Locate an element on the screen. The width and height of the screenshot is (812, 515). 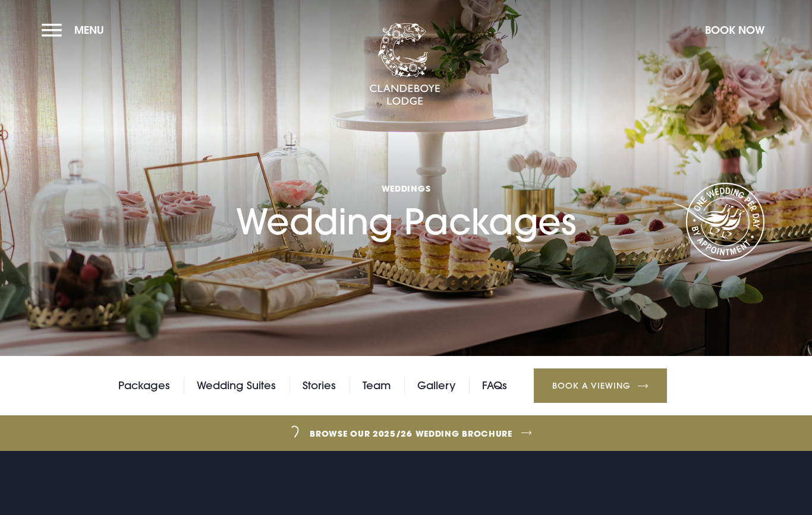
button: Book Now is located at coordinates (734, 29).